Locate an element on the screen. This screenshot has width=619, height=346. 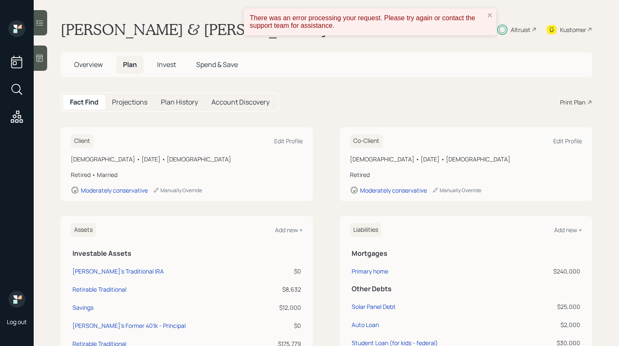
div: Retired is located at coordinates (466, 174).